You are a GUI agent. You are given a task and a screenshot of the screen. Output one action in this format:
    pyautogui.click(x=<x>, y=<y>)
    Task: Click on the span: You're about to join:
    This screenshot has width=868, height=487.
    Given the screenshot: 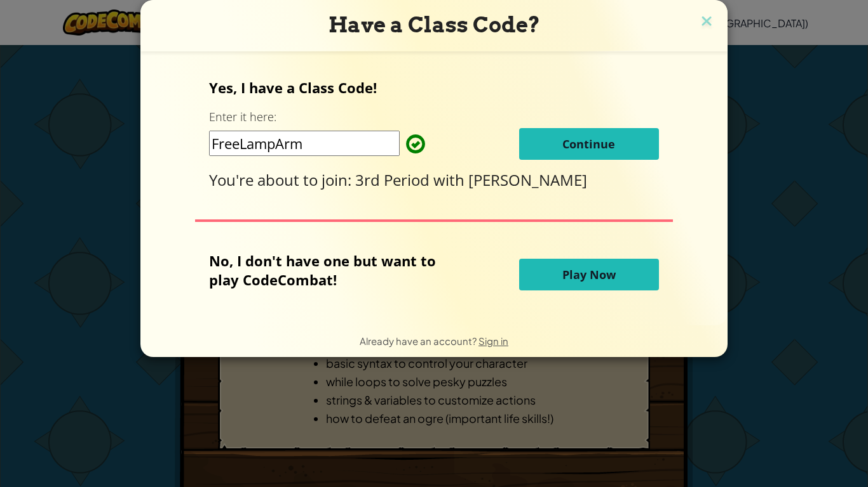 What is the action you would take?
    pyautogui.click(x=282, y=180)
    